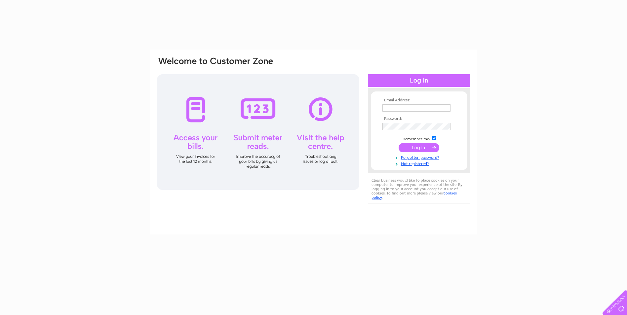 The height and width of the screenshot is (315, 627). I want to click on a: Not registered?, so click(420, 163).